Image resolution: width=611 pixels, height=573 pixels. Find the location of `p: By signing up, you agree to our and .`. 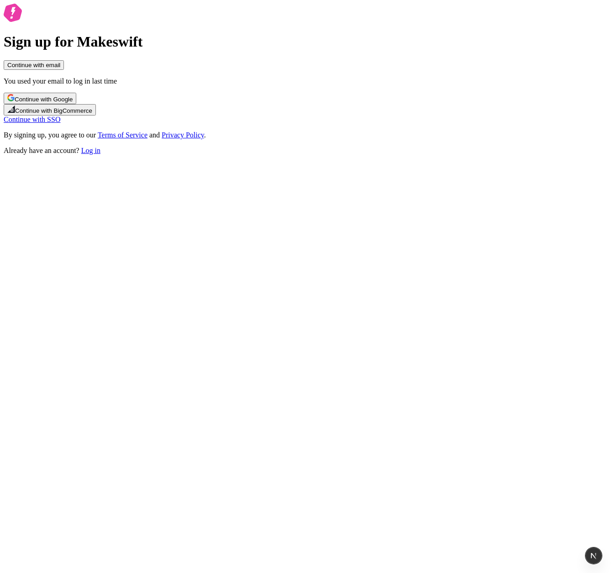

p: By signing up, you agree to our and . is located at coordinates (306, 135).